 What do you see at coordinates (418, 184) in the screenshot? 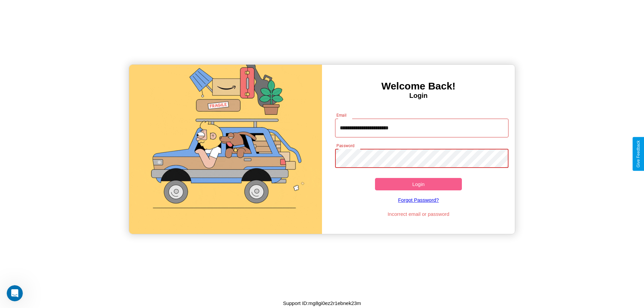
I see `button: Login` at bounding box center [418, 184].